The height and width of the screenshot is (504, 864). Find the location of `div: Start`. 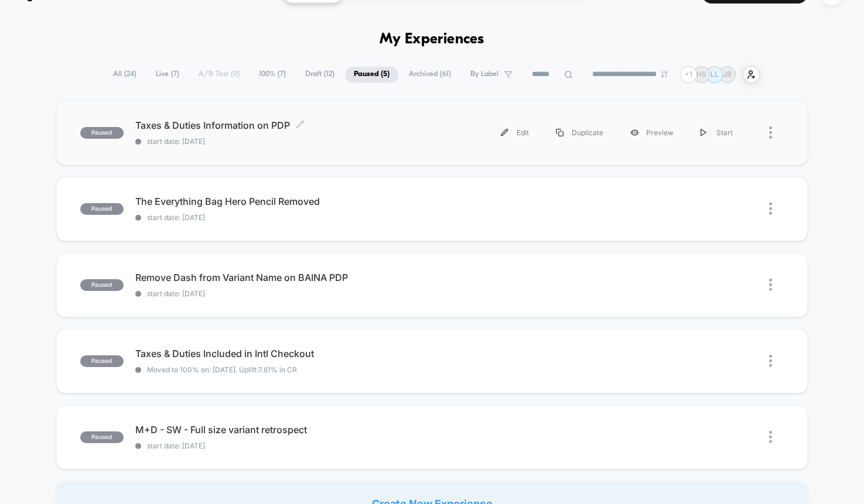

div: Start is located at coordinates (716, 133).